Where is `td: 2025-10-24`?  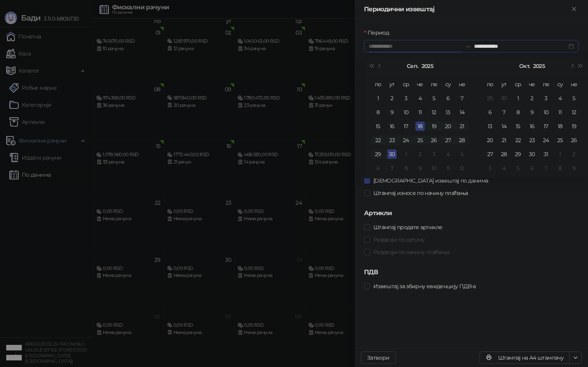 td: 2025-10-24 is located at coordinates (546, 140).